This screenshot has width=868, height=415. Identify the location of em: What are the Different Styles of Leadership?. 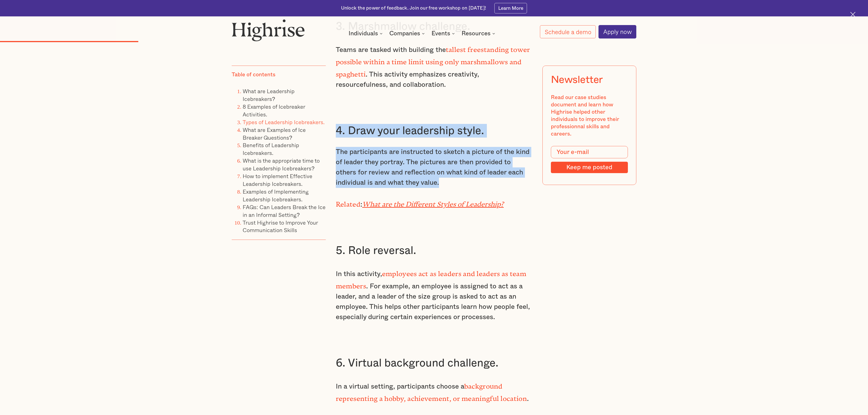
(432, 202).